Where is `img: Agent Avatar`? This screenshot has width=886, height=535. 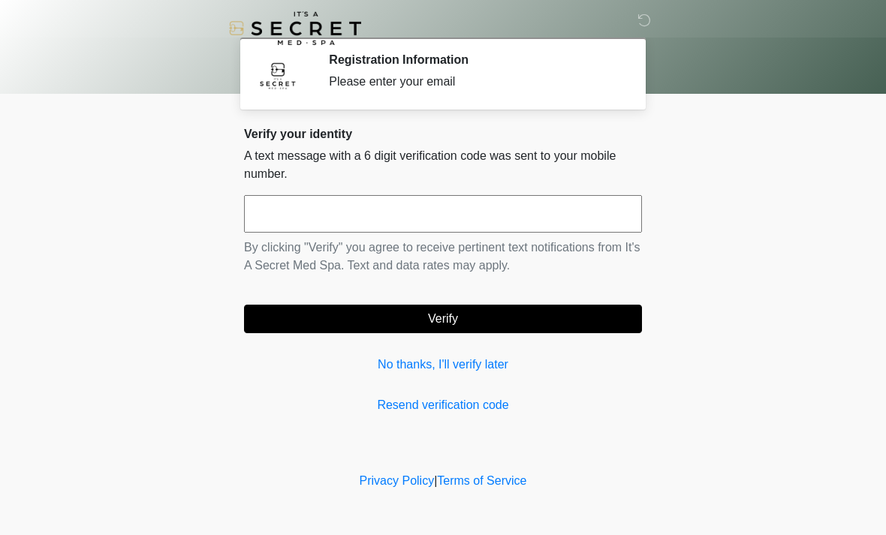 img: Agent Avatar is located at coordinates (278, 75).